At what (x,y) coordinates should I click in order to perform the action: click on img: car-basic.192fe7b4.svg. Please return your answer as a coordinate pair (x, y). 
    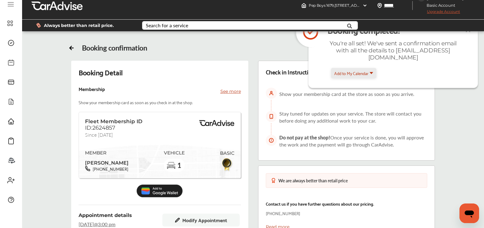
    Looking at the image, I should click on (171, 166).